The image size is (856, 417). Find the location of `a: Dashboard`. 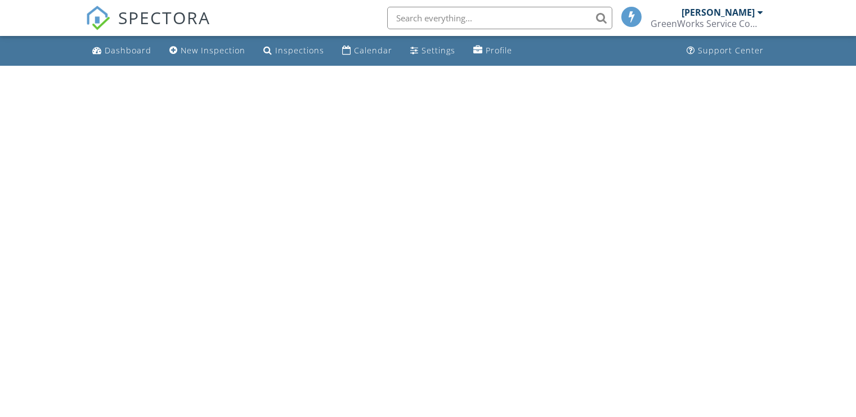

a: Dashboard is located at coordinates (121, 51).